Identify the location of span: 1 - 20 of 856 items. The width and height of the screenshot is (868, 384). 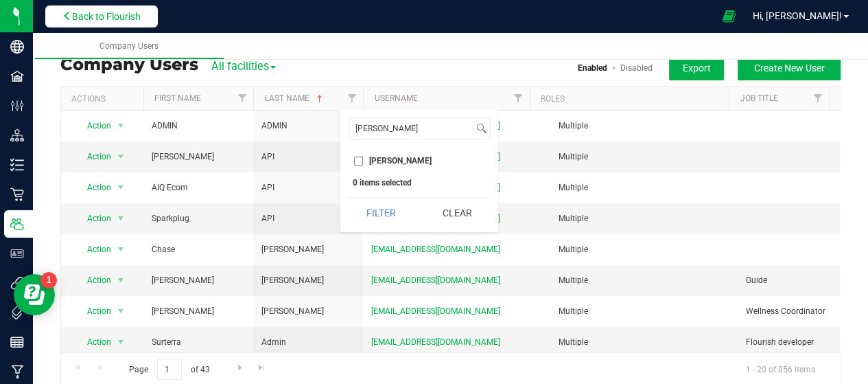
(780, 369).